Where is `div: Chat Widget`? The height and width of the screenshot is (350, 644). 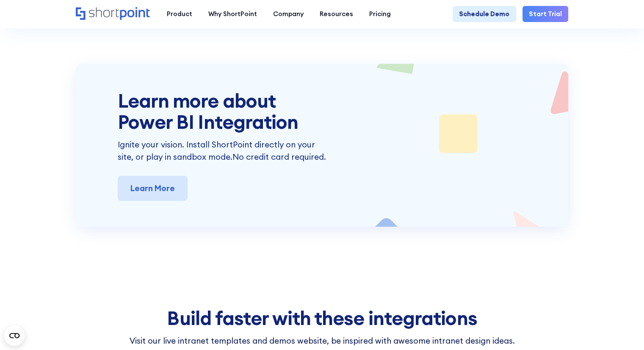 div: Chat Widget is located at coordinates (623, 329).